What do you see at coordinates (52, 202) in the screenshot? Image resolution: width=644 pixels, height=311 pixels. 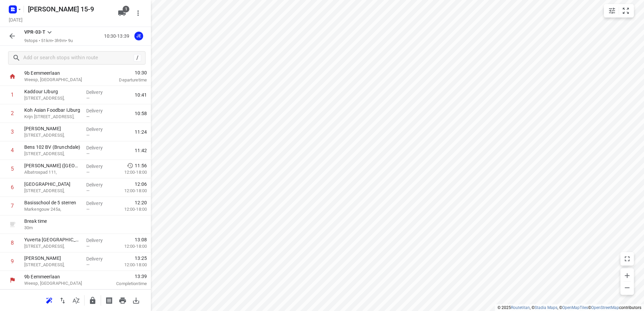 I see `p: Basisschool de 5 sterren` at bounding box center [52, 202].